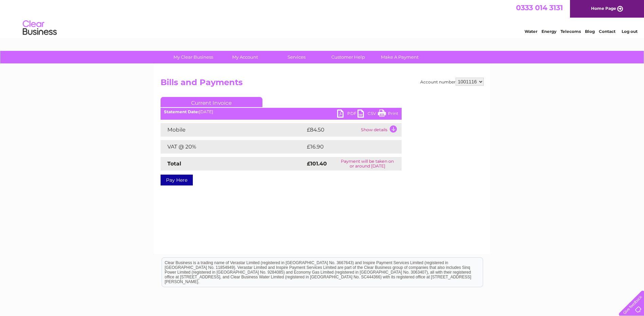 The height and width of the screenshot is (316, 644). What do you see at coordinates (571, 31) in the screenshot?
I see `a: Telecoms` at bounding box center [571, 31].